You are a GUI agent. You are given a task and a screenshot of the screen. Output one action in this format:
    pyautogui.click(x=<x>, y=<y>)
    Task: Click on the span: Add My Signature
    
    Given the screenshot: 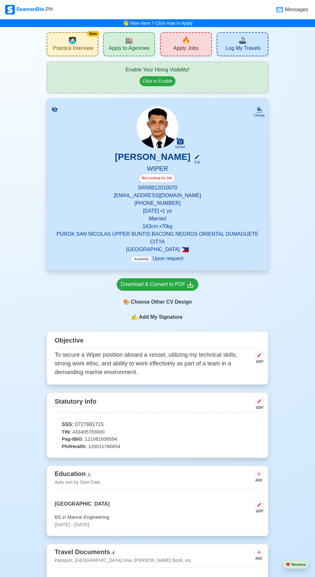 What is the action you would take?
    pyautogui.click(x=161, y=317)
    